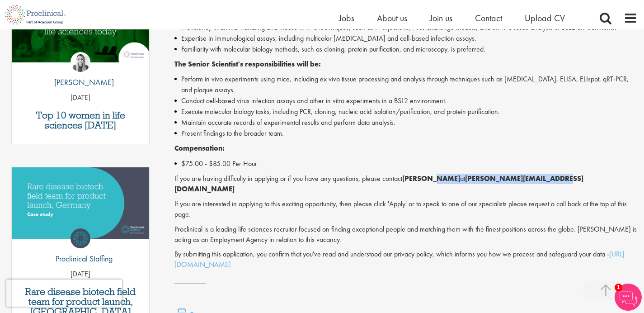  What do you see at coordinates (441, 18) in the screenshot?
I see `span: Join us` at bounding box center [441, 18].